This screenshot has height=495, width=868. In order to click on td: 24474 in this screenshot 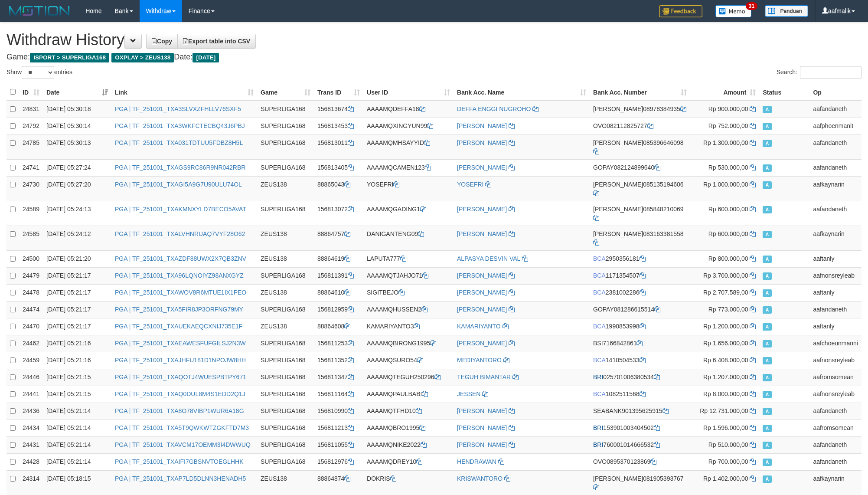, I will do `click(30, 309)`.